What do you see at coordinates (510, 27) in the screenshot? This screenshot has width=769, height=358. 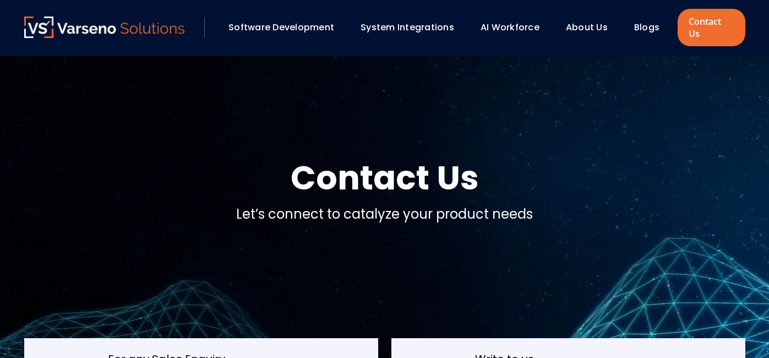 I see `a: AI Workforce` at bounding box center [510, 27].